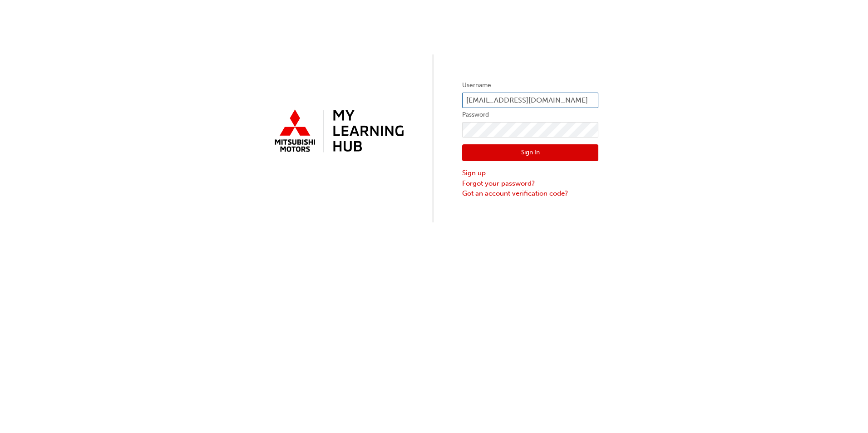 This screenshot has width=868, height=433. Describe the element at coordinates (530, 183) in the screenshot. I see `a: Forgot your password?` at that location.